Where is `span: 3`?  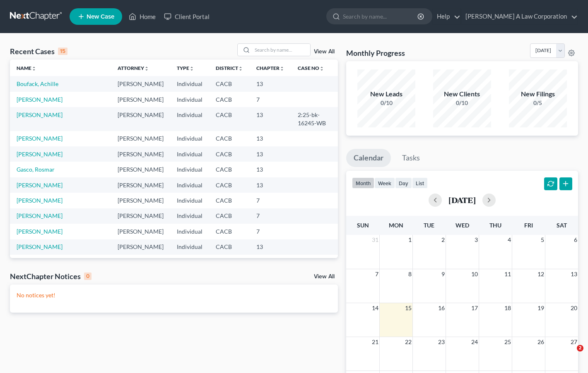 span: 3 is located at coordinates (476, 240).